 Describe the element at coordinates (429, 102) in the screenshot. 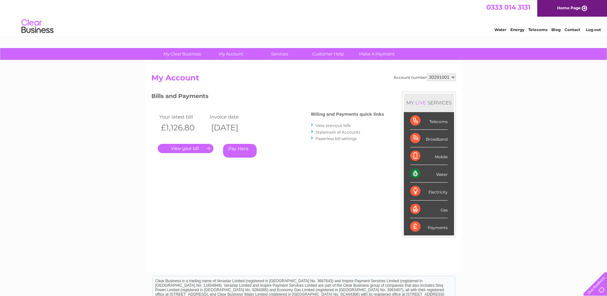

I see `div: MY SERVICES` at that location.